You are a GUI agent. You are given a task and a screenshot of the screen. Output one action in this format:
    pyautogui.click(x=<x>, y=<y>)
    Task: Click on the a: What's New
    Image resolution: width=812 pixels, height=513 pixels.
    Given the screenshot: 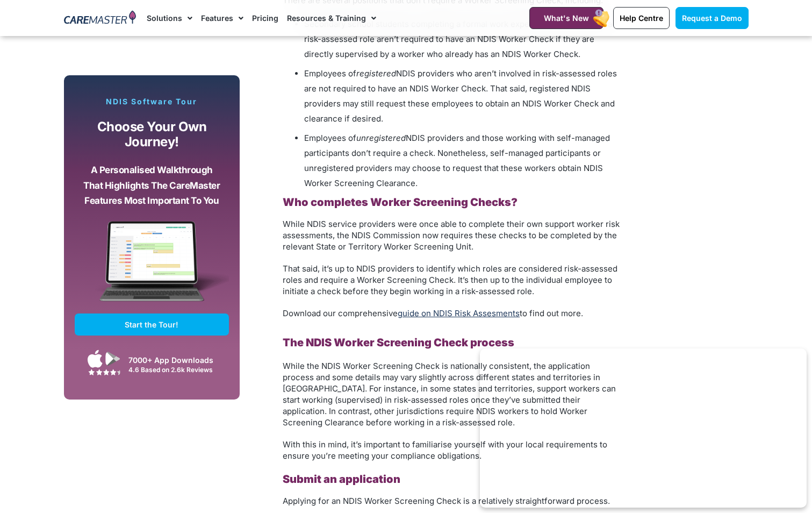 What is the action you would take?
    pyautogui.click(x=566, y=18)
    